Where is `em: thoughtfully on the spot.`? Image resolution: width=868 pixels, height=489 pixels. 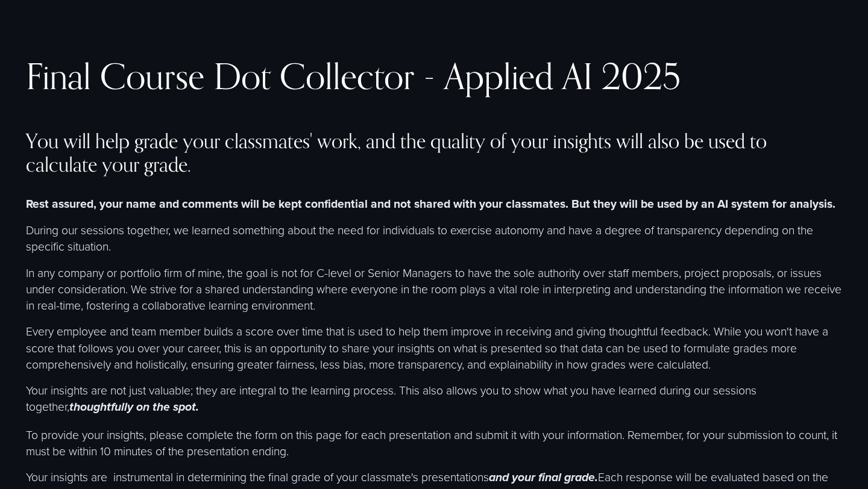 em: thoughtfully on the spot. is located at coordinates (134, 408).